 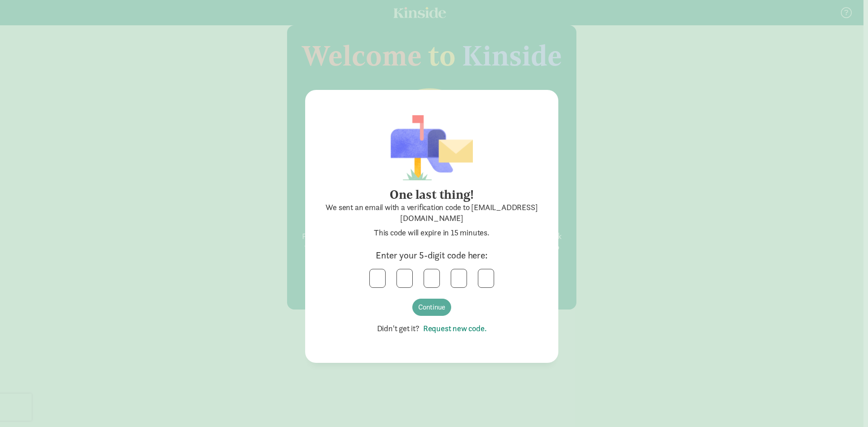 I want to click on p: This code will expire in 15 minutes., so click(x=432, y=233).